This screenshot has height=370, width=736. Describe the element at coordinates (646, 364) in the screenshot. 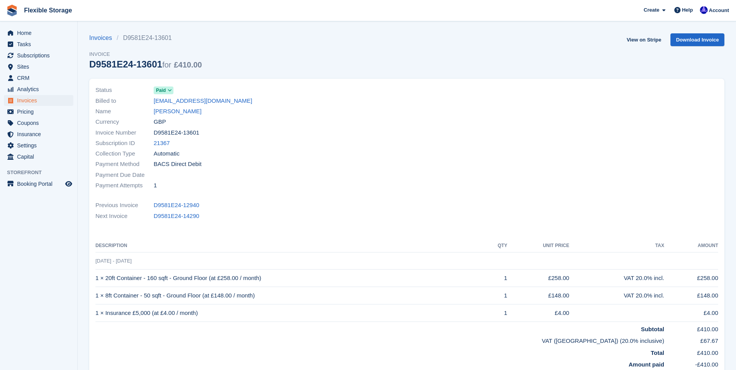

I see `strong: Amount paid` at that location.